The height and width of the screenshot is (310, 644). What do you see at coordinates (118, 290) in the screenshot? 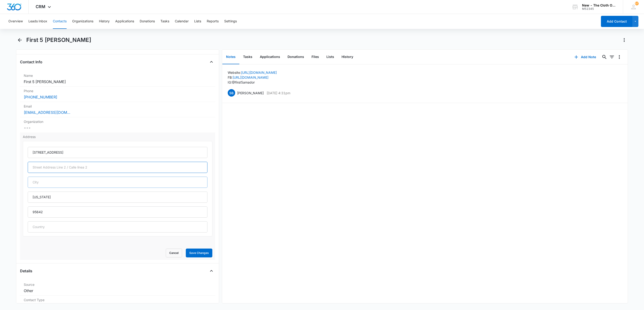
I see `dd: Other` at bounding box center [118, 290].